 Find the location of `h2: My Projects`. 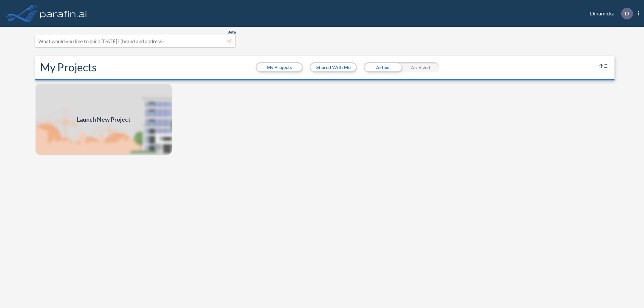

h2: My Projects is located at coordinates (68, 67).